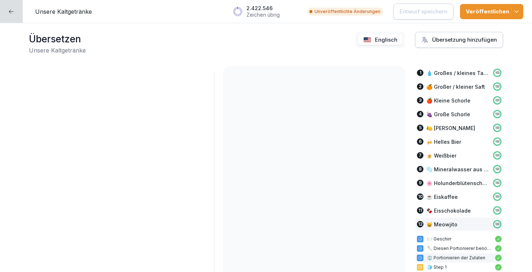 This screenshot has width=532, height=272. I want to click on p: 🍺 Weißbier, so click(441, 155).